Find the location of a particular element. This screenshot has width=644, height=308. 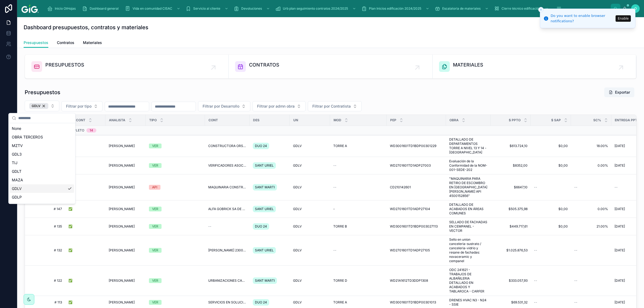

span: # 113 is located at coordinates (47, 303).